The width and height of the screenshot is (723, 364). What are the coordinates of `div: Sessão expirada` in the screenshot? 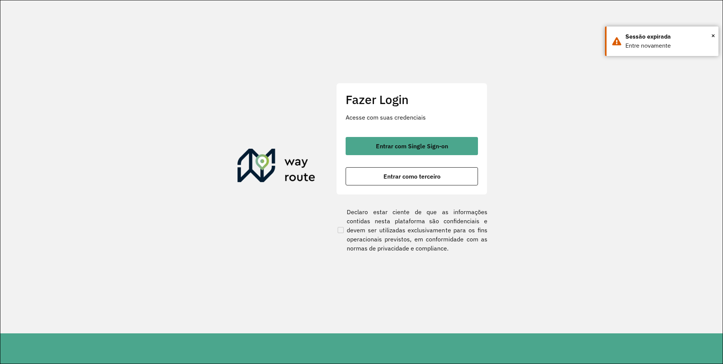 It's located at (669, 37).